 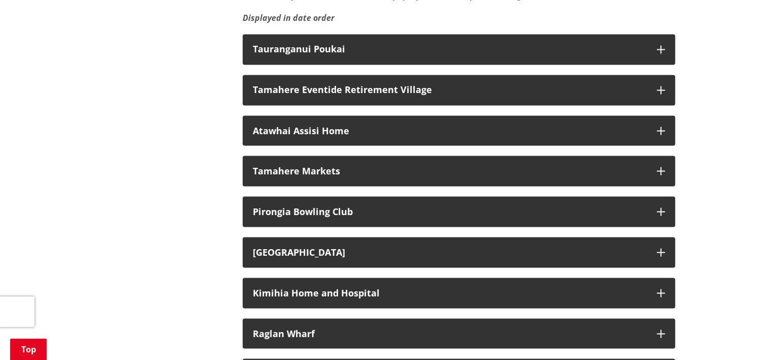 What do you see at coordinates (450, 293) in the screenshot?
I see `div: Kimihia Home and Hospital` at bounding box center [450, 293].